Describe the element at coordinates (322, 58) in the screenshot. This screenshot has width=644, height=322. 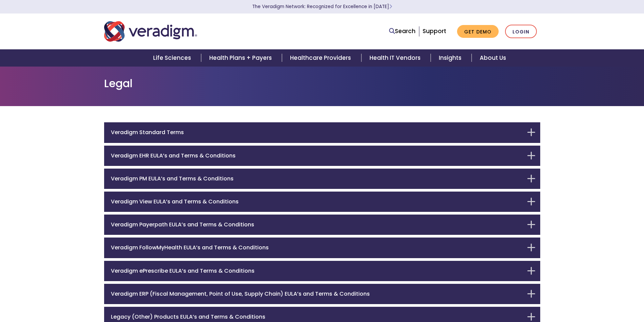
I see `a: Healthcare Providers` at that location.